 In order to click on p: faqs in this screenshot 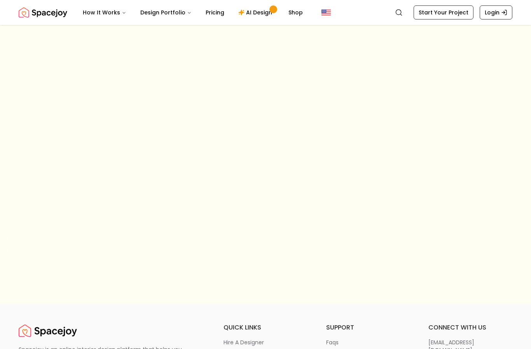, I will do `click(333, 342)`.